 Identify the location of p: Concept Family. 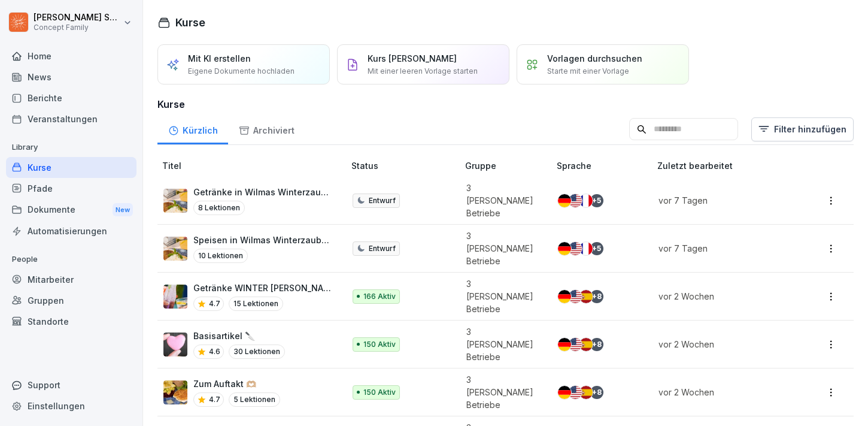
(77, 28).